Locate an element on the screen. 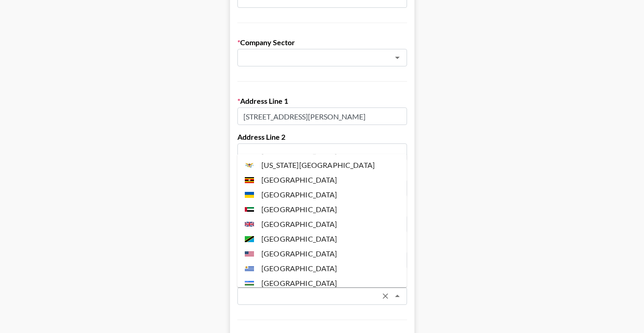 The height and width of the screenshot is (333, 644). label: Address Line 2 is located at coordinates (322, 137).